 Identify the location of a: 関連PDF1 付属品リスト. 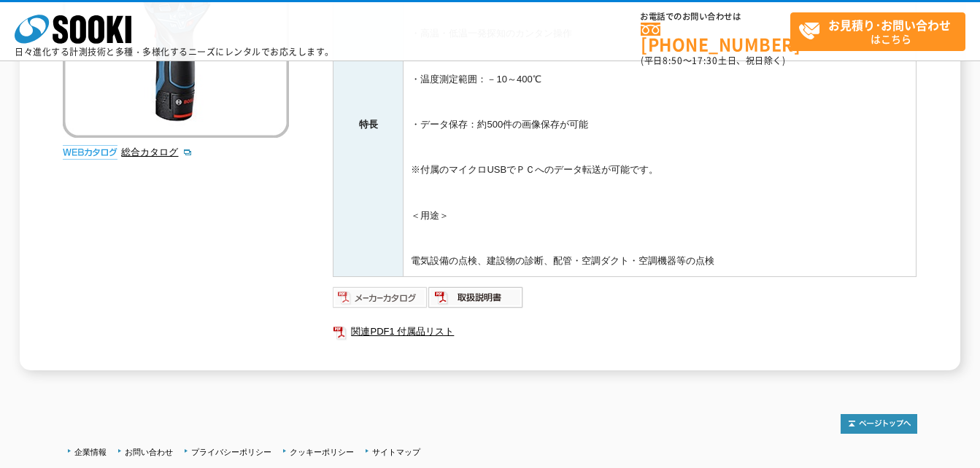
(625, 332).